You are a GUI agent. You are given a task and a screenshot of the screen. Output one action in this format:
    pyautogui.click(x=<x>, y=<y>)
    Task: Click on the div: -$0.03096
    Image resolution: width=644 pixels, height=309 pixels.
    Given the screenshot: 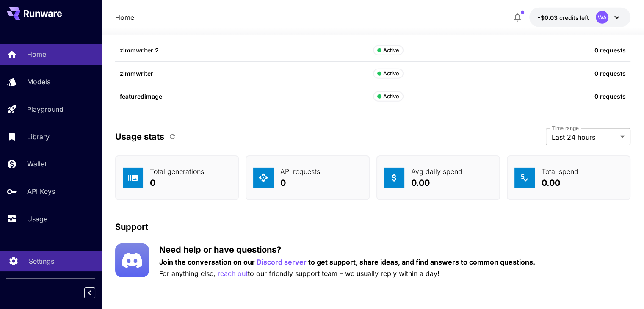 What is the action you would take?
    pyautogui.click(x=563, y=17)
    